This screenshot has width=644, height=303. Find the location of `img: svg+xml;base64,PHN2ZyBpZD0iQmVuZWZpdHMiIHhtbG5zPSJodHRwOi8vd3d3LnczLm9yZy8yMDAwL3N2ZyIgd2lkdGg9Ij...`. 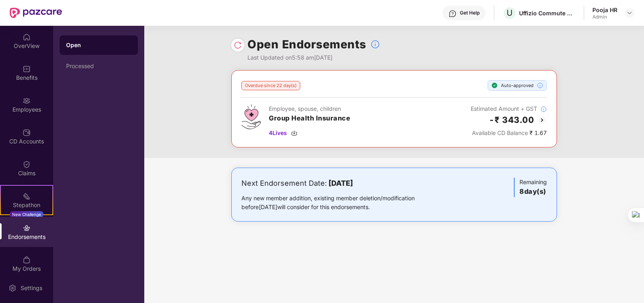

img: svg+xml;base64,PHN2ZyBpZD0iQmVuZWZpdHMiIHhtbG5zPSJodHRwOi8vd3d3LnczLm9yZy8yMDAwL3N2ZyIgd2lkdGg9Ij... is located at coordinates (27, 69).